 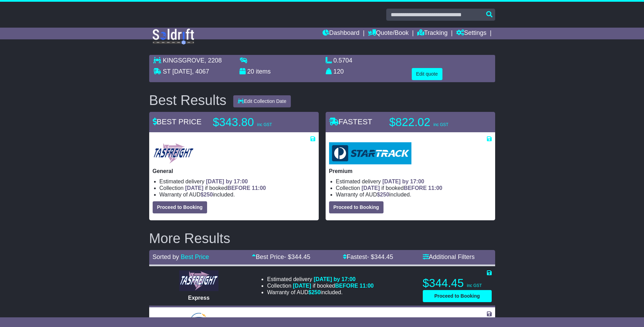 I want to click on a: Fastest- $344.45, so click(x=368, y=257).